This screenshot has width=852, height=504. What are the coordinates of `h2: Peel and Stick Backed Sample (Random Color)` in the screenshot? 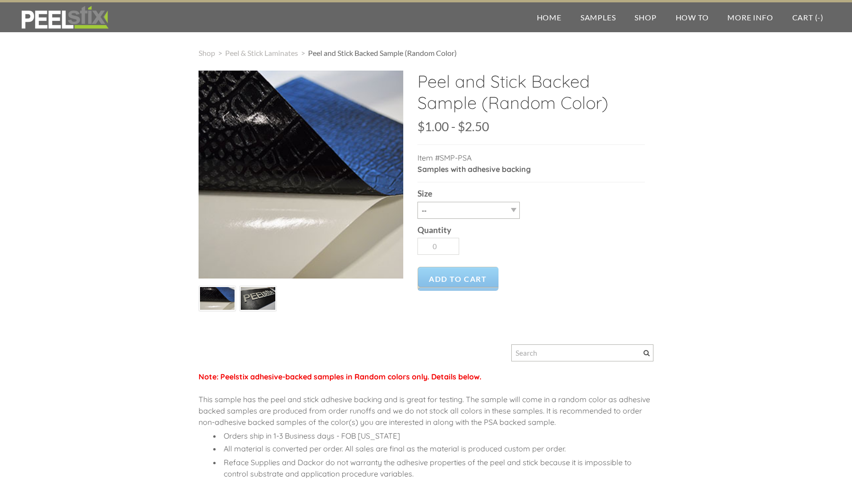 It's located at (532, 95).